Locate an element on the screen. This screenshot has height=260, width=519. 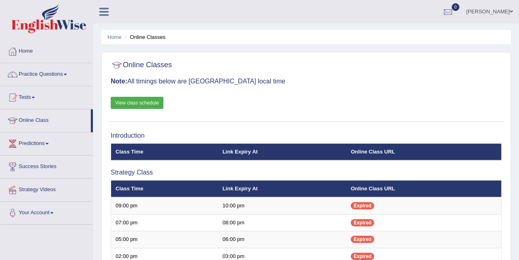
a: Success Stories is located at coordinates (47, 166).